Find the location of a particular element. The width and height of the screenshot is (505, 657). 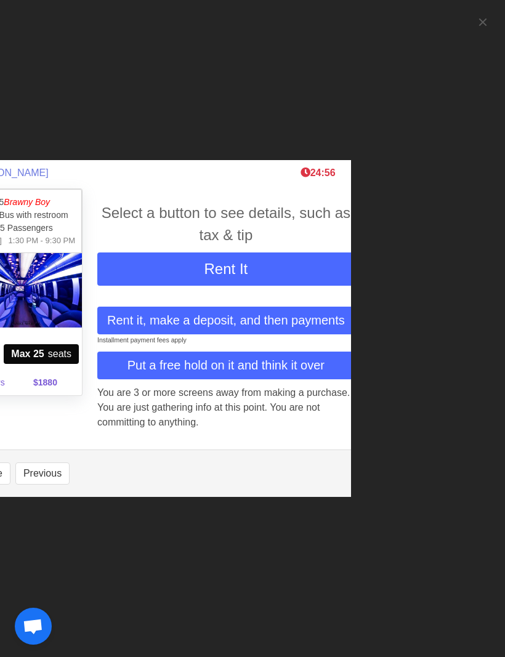

strong: Max 25 is located at coordinates (27, 354).